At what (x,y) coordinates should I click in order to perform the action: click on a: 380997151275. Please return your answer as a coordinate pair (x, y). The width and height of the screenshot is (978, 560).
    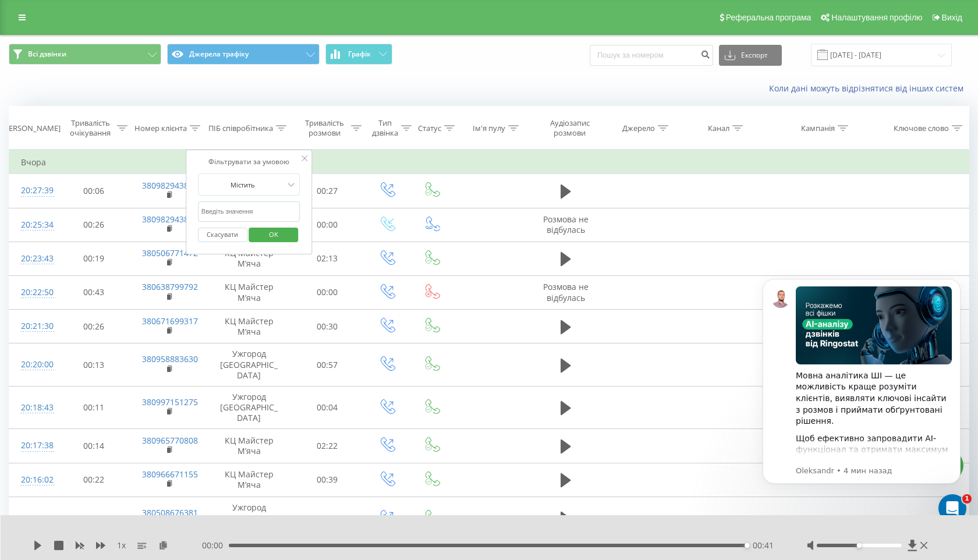
    Looking at the image, I should click on (170, 402).